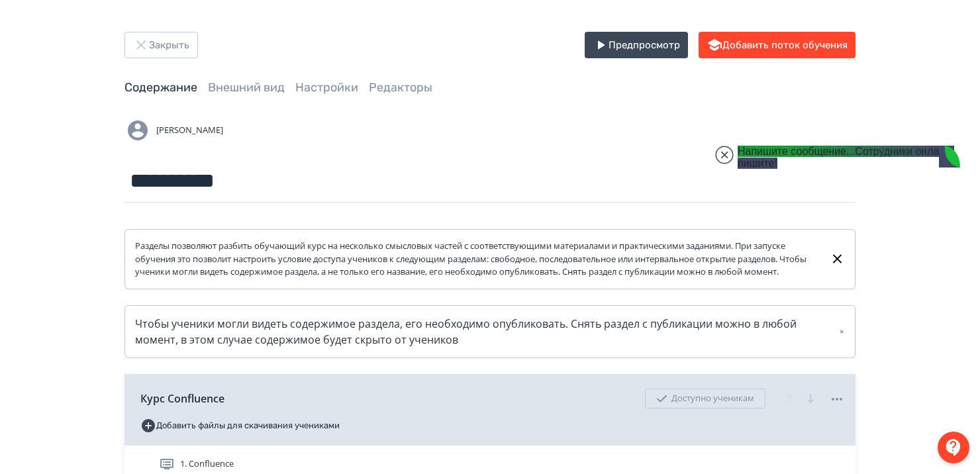 Image resolution: width=980 pixels, height=474 pixels. I want to click on span: 1. Confluence, so click(206, 464).